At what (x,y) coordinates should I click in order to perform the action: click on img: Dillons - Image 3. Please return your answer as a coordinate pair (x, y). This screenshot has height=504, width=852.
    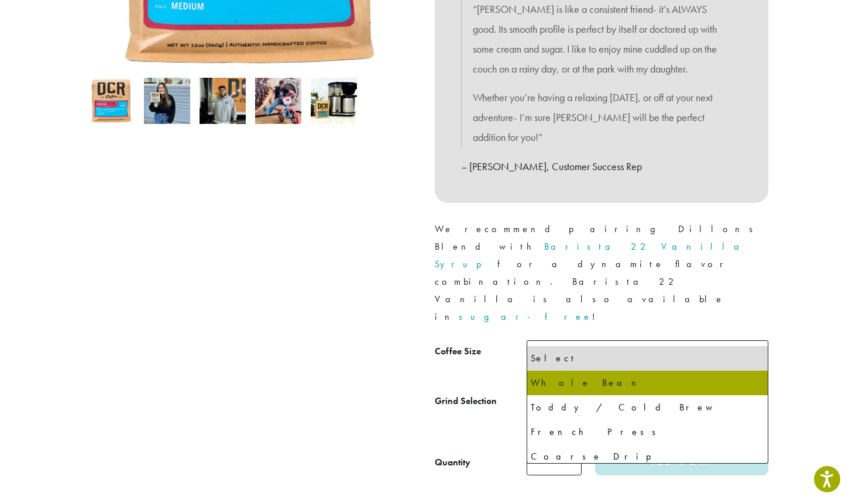
    Looking at the image, I should click on (222, 101).